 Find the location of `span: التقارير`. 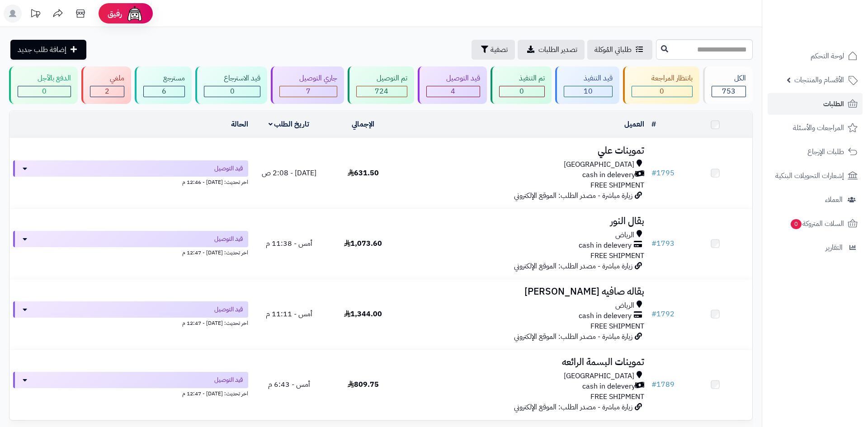

span: التقارير is located at coordinates (834, 248).